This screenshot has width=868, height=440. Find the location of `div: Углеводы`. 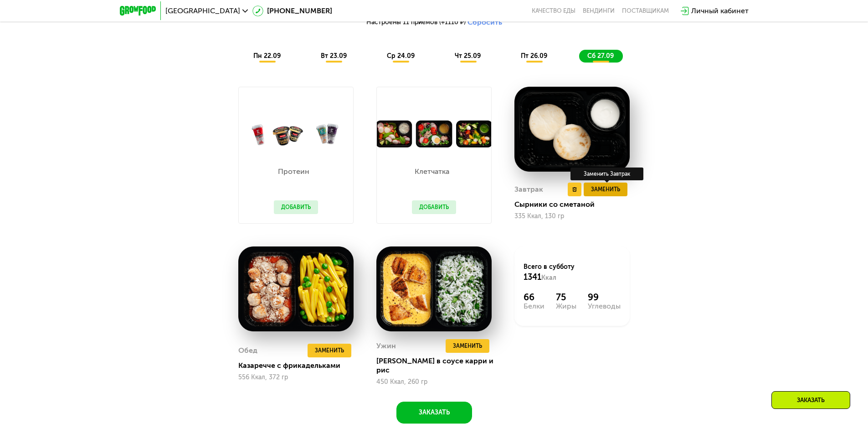

div: Углеводы is located at coordinates (605, 306).